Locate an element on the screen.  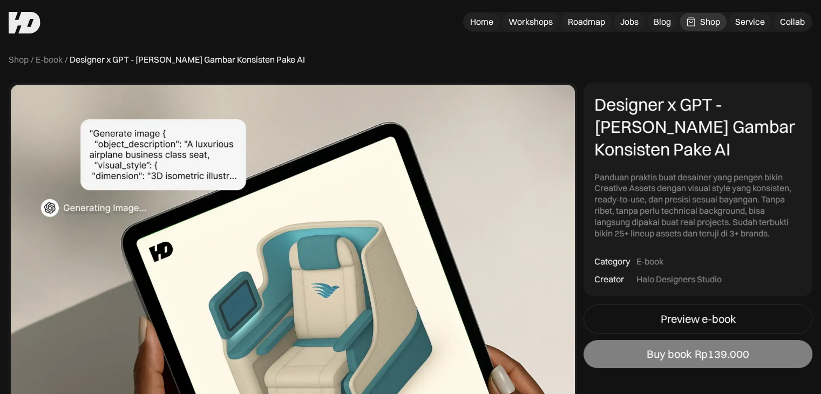
div: Roadmap is located at coordinates (586, 22).